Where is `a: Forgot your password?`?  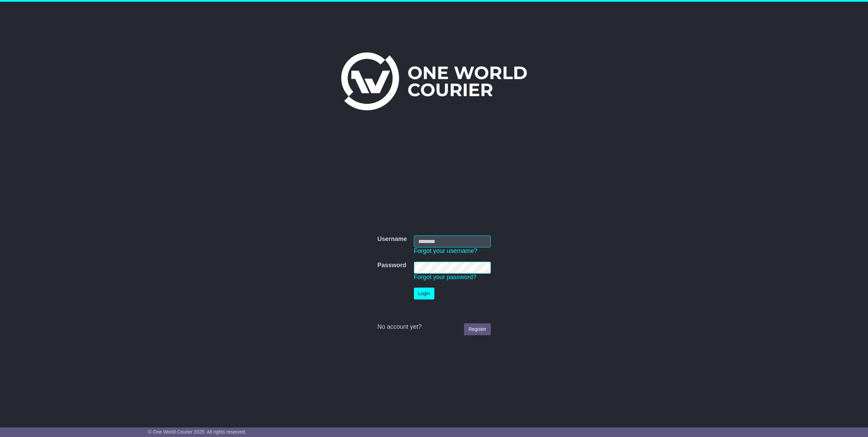 a: Forgot your password? is located at coordinates (446, 277).